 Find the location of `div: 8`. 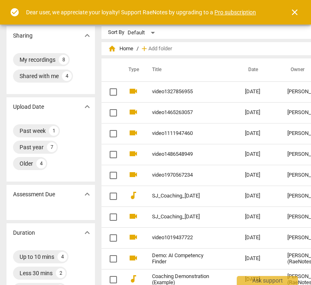

div: 8 is located at coordinates (64, 60).